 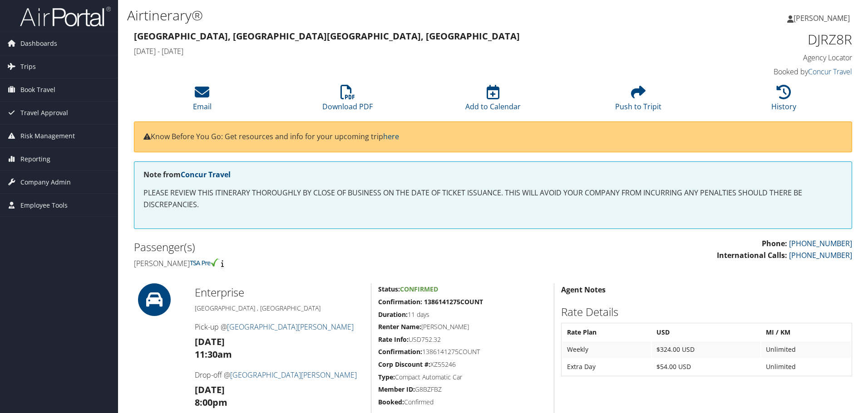 I want to click on h4: Agency Locator, so click(x=767, y=58).